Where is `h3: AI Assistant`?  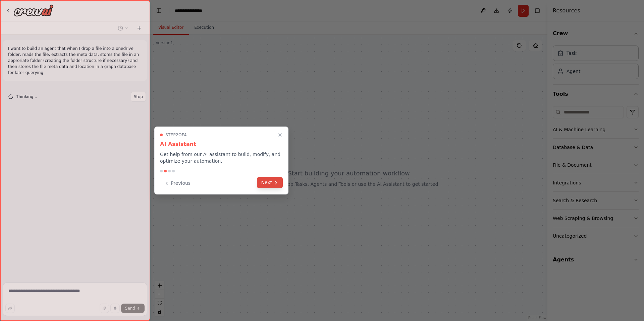 h3: AI Assistant is located at coordinates (221, 144).